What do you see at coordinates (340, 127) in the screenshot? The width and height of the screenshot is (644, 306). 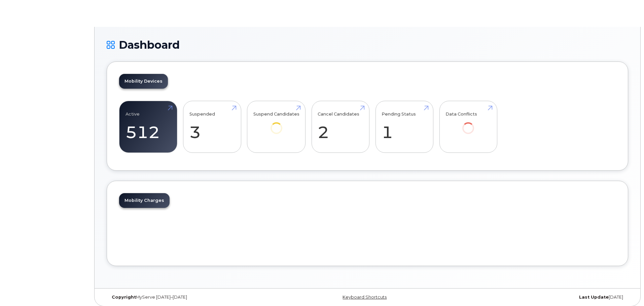 I see `a: Cancel Candidates 2` at bounding box center [340, 127].